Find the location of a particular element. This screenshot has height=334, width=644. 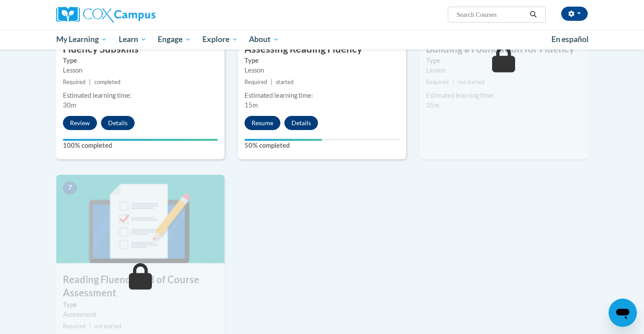

h3: Reading Fluency End of Course Assessment is located at coordinates (140, 287).